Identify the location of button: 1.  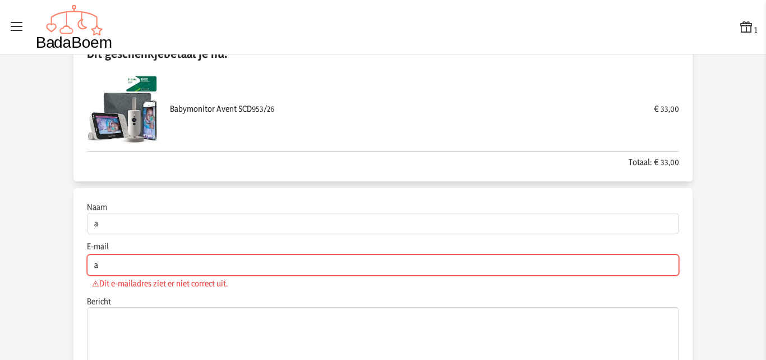
(748, 27).